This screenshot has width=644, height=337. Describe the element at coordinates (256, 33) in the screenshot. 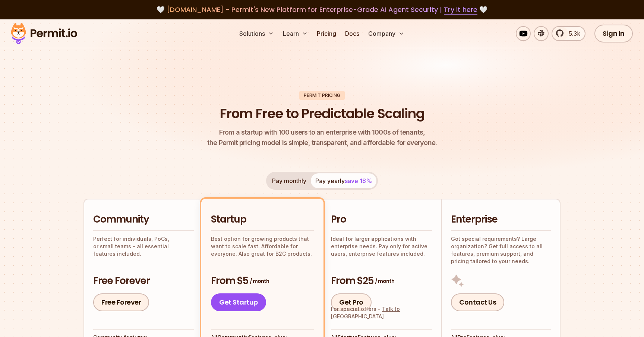

I see `button: Solutions` at that location.